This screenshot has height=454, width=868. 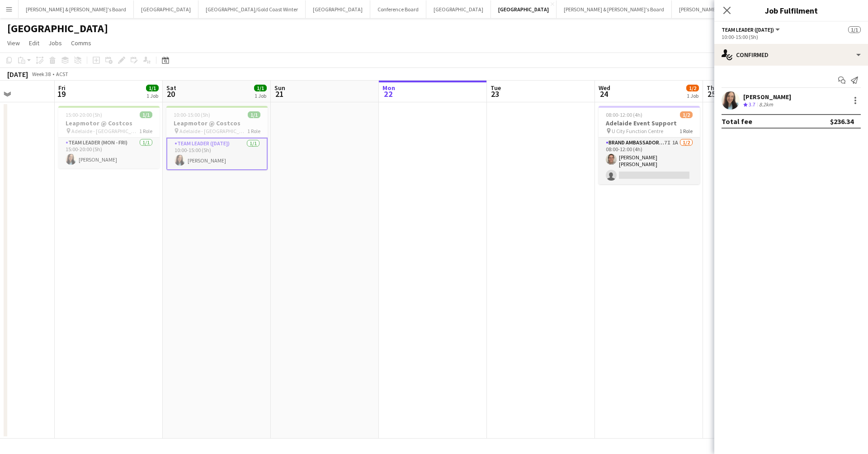 What do you see at coordinates (398, 9) in the screenshot?
I see `button: Conference Board` at bounding box center [398, 9].